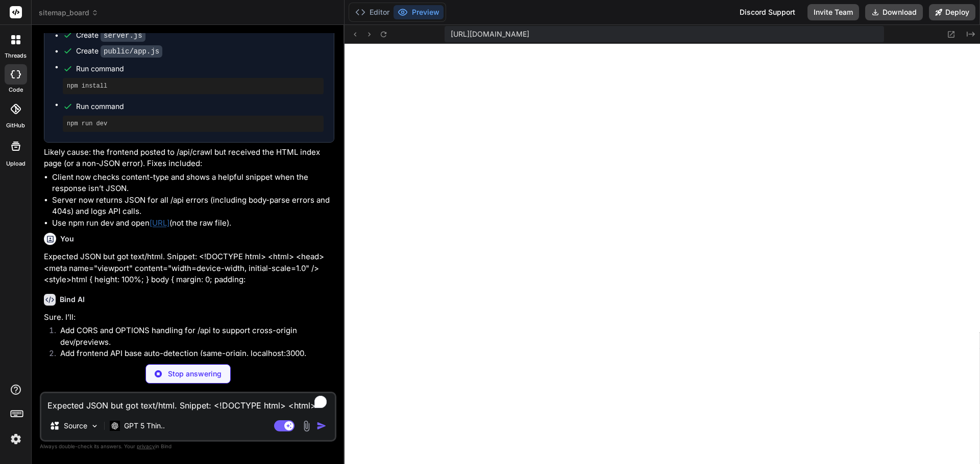 This screenshot has height=464, width=980. I want to click on img: GPT 5 Thinking High, so click(115, 425).